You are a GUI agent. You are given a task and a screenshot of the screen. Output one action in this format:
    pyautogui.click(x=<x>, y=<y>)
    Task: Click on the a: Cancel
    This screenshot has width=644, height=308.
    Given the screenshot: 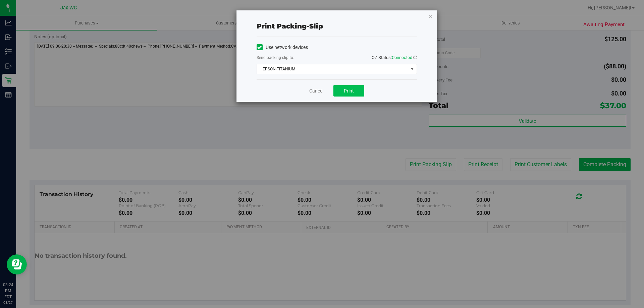 What is the action you would take?
    pyautogui.click(x=316, y=91)
    